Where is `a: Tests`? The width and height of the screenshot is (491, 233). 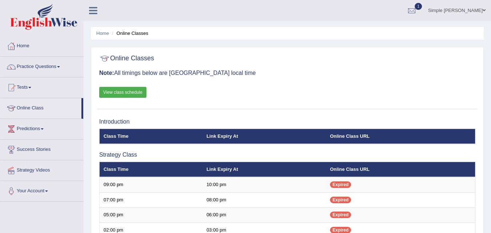
a: Tests is located at coordinates (42, 87).